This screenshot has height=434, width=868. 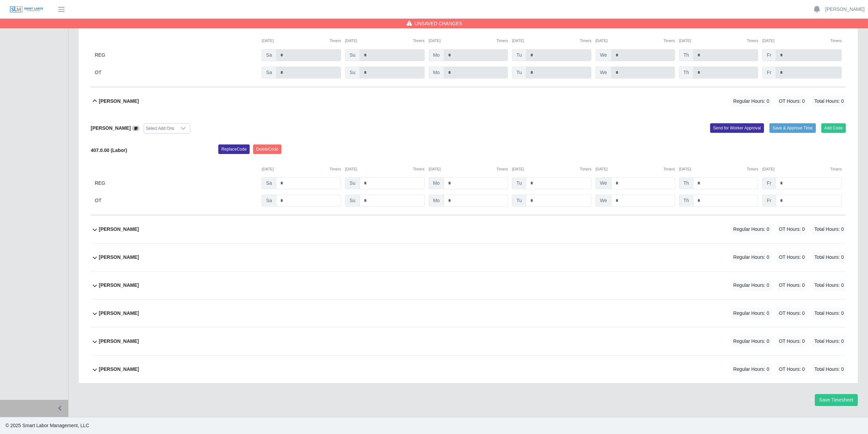 I want to click on b: 407.0.00 (Labor), so click(x=108, y=150).